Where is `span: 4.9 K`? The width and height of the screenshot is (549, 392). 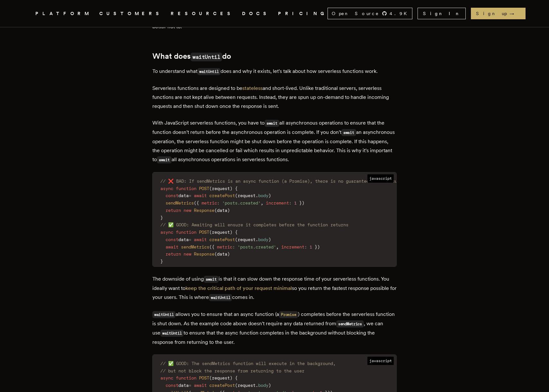 span: 4.9 K is located at coordinates (400, 14).